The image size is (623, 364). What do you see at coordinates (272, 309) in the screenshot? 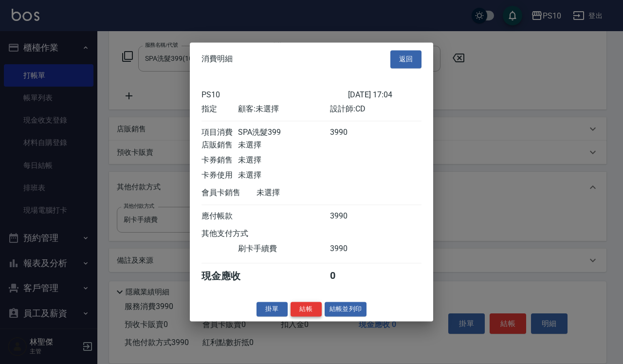
I see `button: 掛單` at bounding box center [272, 309].